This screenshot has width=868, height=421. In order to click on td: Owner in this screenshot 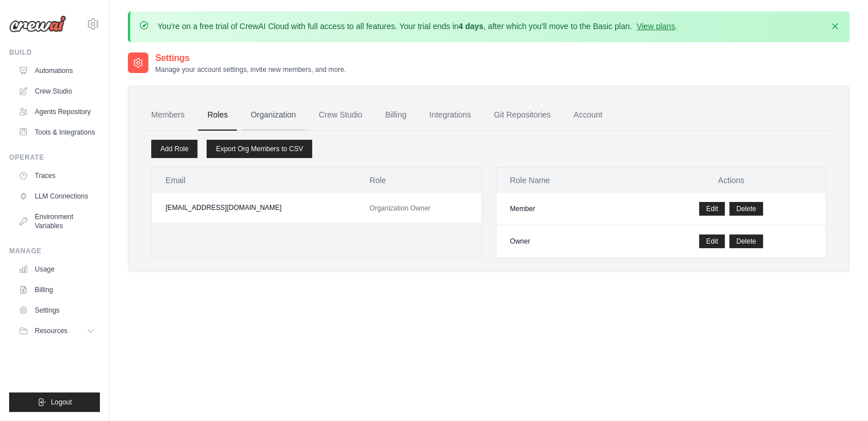, I will do `click(567, 241)`.